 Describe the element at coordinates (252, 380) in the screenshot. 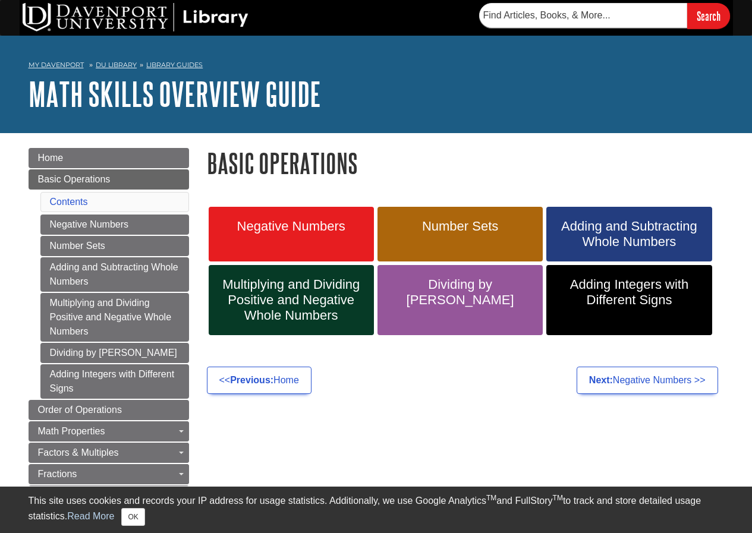

I see `strong: Previous:` at that location.